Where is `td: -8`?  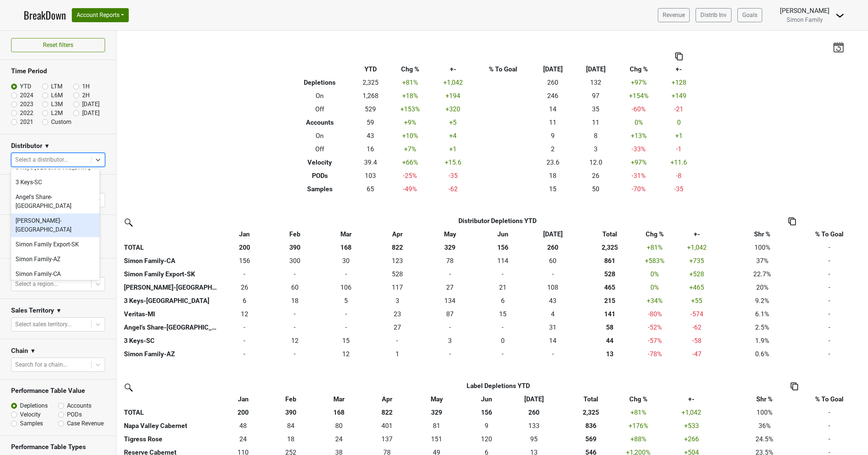
td: -8 is located at coordinates (678, 176).